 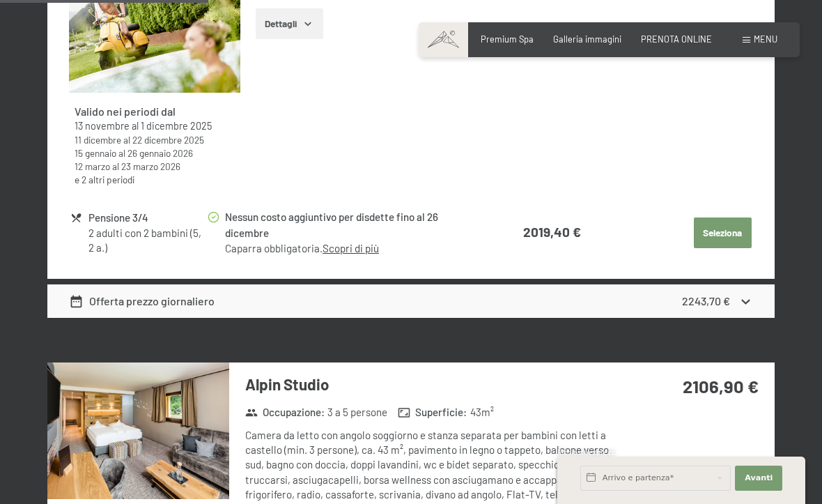 What do you see at coordinates (168, 139) in the screenshot?
I see `time: 22/12/2025` at bounding box center [168, 139].